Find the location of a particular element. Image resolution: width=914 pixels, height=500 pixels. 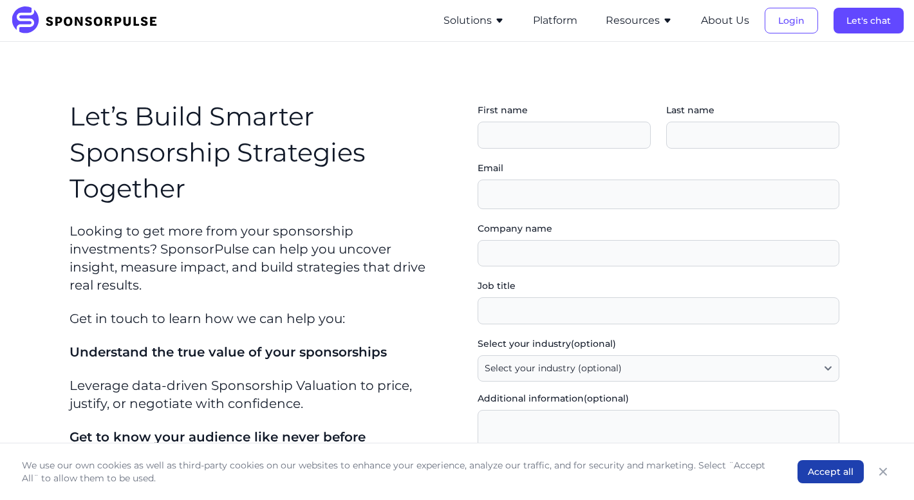

button: Solutions is located at coordinates (474, 21).